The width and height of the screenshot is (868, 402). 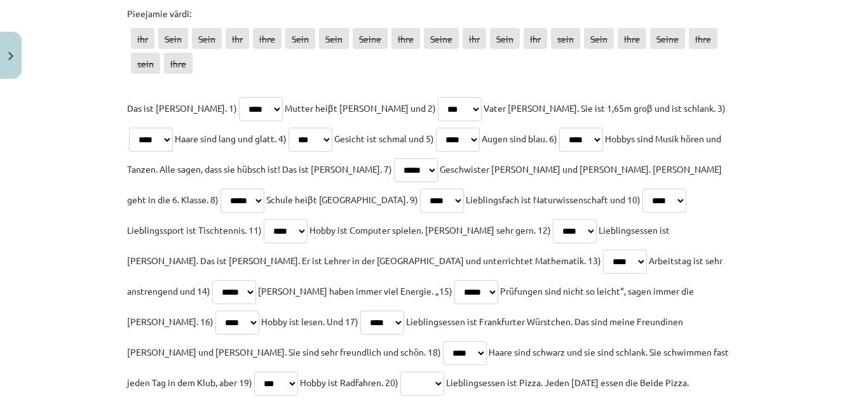 What do you see at coordinates (434, 13) in the screenshot?
I see `p: Pieejamie vārdi:` at bounding box center [434, 13].